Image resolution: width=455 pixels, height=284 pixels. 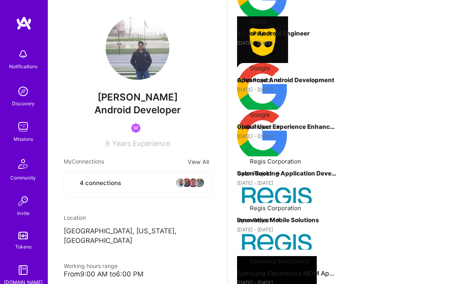 What do you see at coordinates (137, 184) in the screenshot?
I see `button: 4 connectionsavataravataravataravatar` at bounding box center [137, 184].